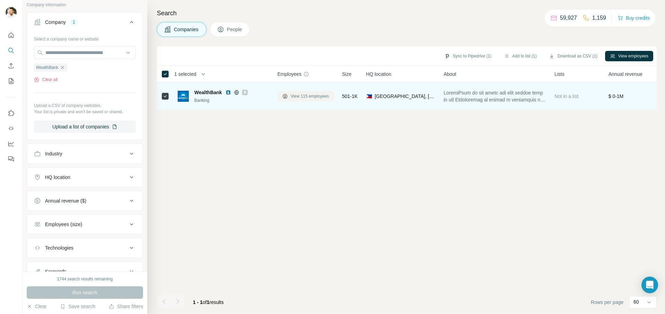  What do you see at coordinates (46, 80) in the screenshot?
I see `button: Clear all` at bounding box center [46, 80].